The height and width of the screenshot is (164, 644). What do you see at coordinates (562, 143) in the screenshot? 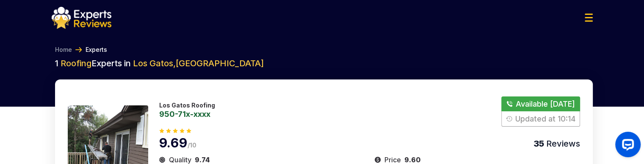
I see `span: Reviews` at bounding box center [562, 143].